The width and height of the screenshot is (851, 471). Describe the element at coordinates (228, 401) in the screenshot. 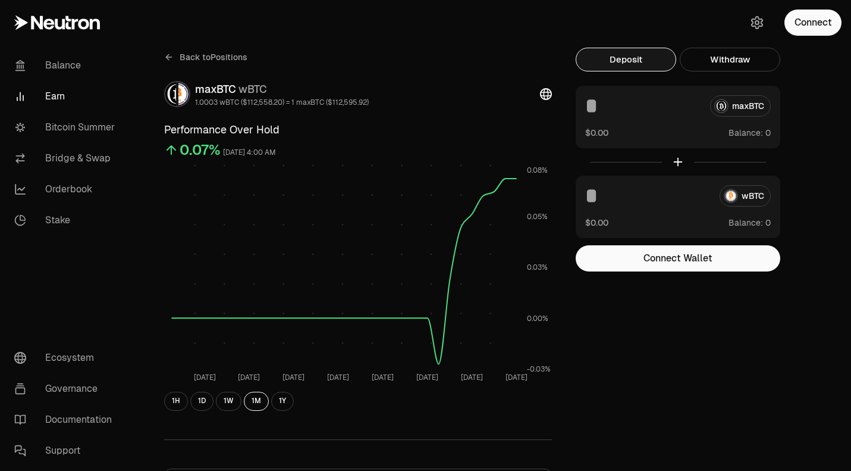

I see `button: 1W` at that location.